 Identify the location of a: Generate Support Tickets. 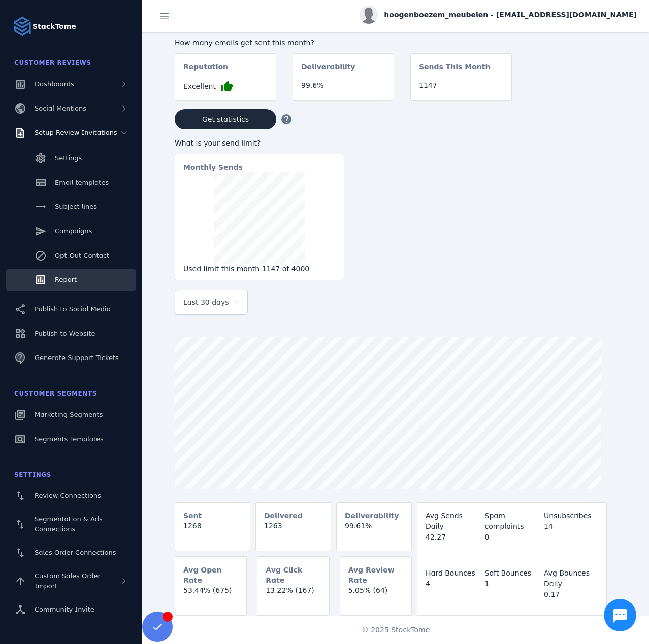
(71, 358).